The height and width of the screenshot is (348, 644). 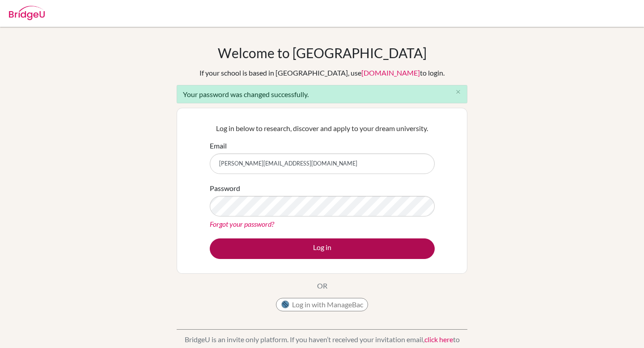 What do you see at coordinates (218, 146) in the screenshot?
I see `label: Email` at bounding box center [218, 146].